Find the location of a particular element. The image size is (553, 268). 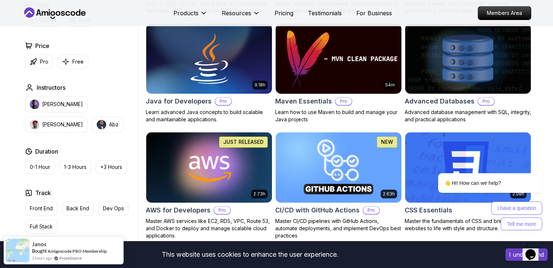

p: Master AWS services like EC2, RDS, VPC, Route 53, and Docker to deploy and manage scalable cloud ... is located at coordinates (209, 229).